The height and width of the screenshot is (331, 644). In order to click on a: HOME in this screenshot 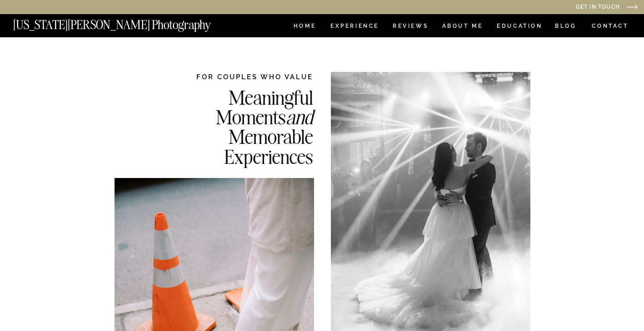, I will do `click(304, 27)`.